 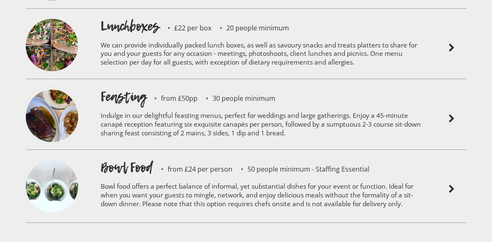 I want to click on p: Bowl food offers a perfect balance of informal, yet substantial dishes for your event or function..., so click(x=265, y=196).